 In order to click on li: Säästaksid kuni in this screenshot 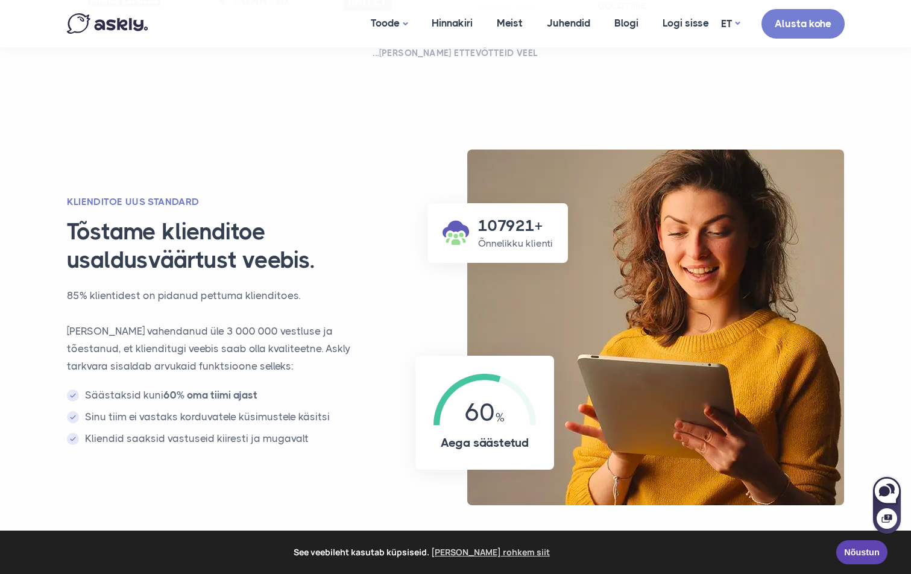, I will do `click(222, 395)`.